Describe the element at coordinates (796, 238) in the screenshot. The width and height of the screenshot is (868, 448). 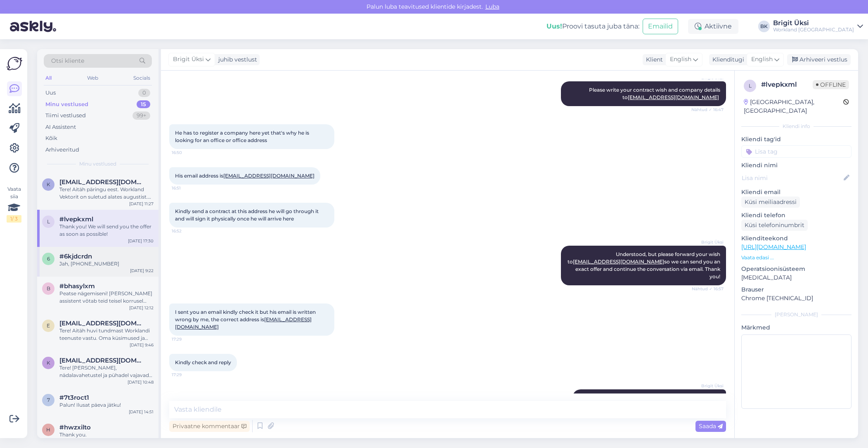
I see `p: Klienditeekond` at that location.